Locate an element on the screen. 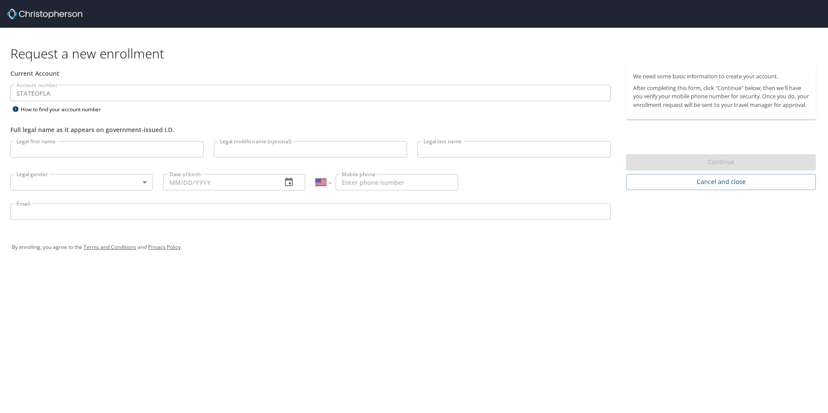 The width and height of the screenshot is (828, 413). span: Cancel and close is located at coordinates (721, 182).